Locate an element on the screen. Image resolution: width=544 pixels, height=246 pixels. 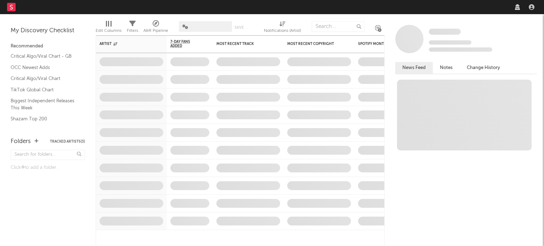
span: 0 fans last week is located at coordinates (460, 50).